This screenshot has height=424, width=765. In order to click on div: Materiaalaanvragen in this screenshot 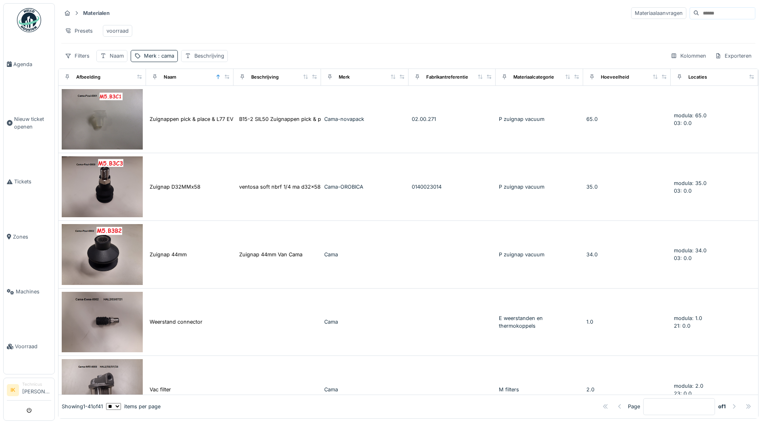, I will do `click(659, 13)`.